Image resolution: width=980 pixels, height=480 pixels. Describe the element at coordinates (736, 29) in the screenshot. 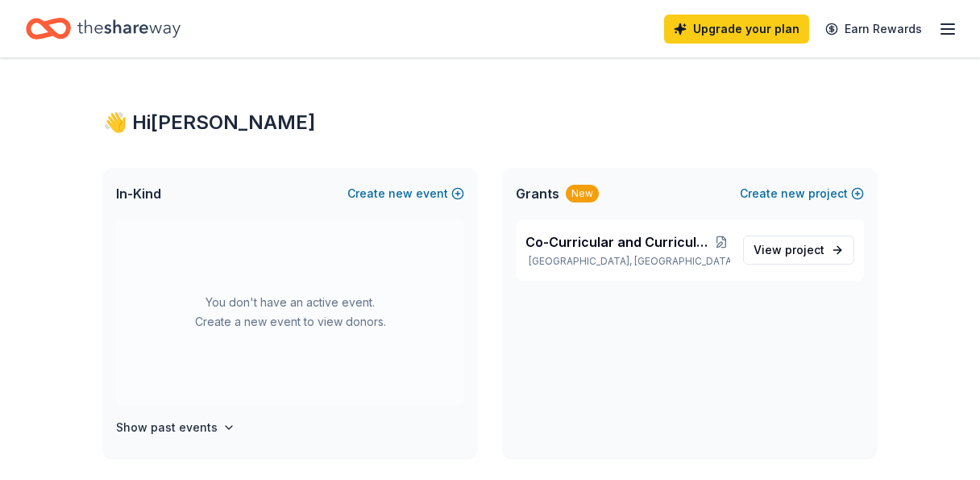

I see `a: Upgrade your plan` at that location.